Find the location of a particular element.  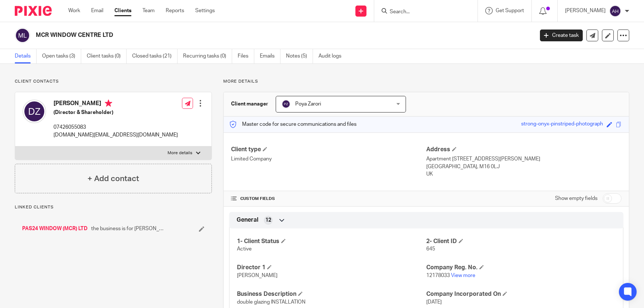

span: double glazing INSTALLATION is located at coordinates (271, 302).